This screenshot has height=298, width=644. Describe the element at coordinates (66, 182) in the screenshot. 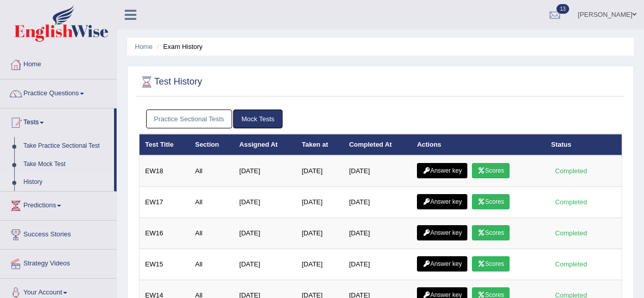

I see `a: History` at that location.